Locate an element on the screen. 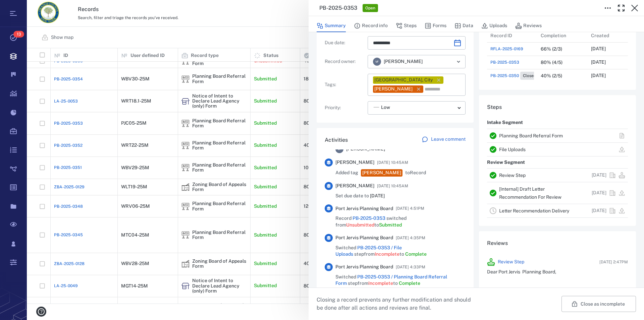  a: Leave comment is located at coordinates (444, 140).